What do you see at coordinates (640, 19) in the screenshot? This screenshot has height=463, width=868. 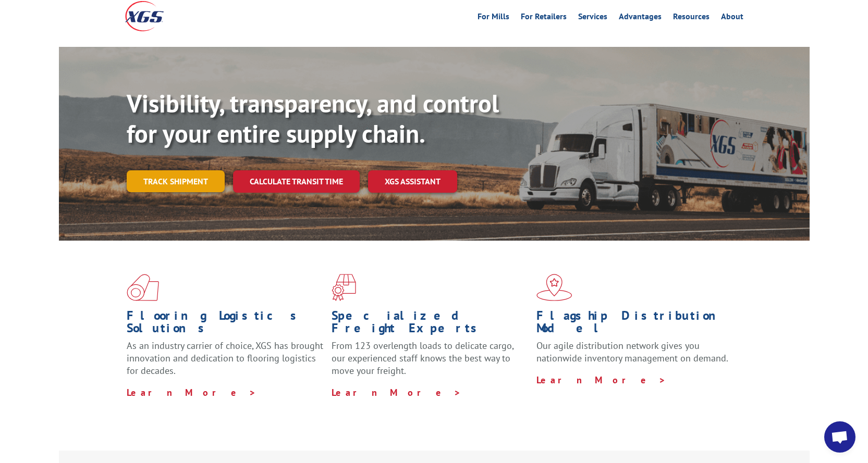 I see `a: Advantages` at bounding box center [640, 19].